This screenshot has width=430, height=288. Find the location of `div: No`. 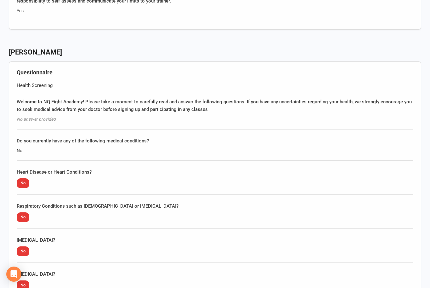

div: No is located at coordinates (215, 150).